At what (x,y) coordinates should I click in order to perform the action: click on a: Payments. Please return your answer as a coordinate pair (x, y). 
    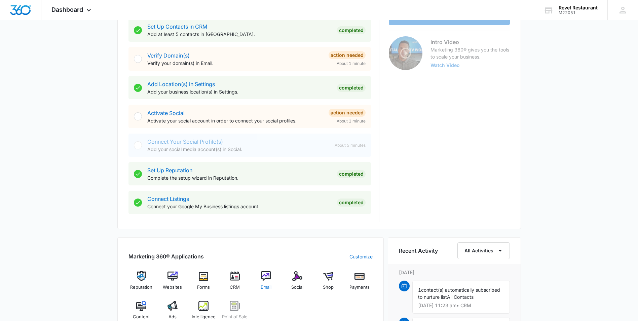
    Looking at the image, I should click on (360, 283).